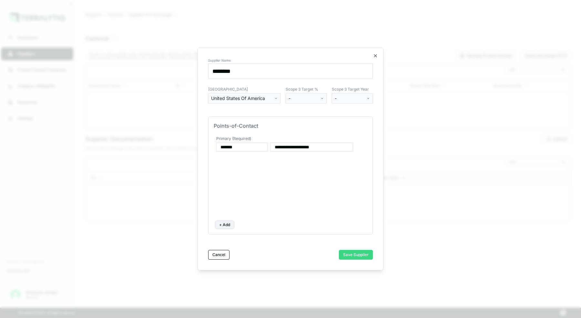 The width and height of the screenshot is (581, 318). Describe the element at coordinates (244, 98) in the screenshot. I see `button: United States Of America` at that location.